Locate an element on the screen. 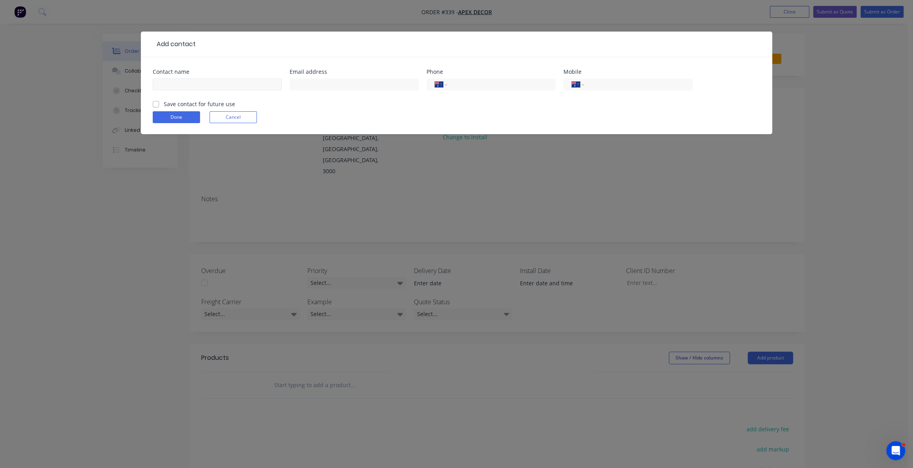 The height and width of the screenshot is (468, 913). div: Email address is located at coordinates (354, 72).